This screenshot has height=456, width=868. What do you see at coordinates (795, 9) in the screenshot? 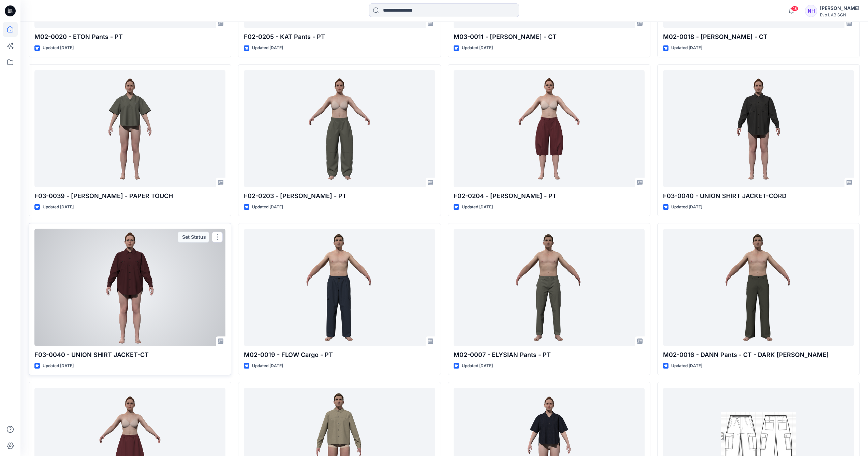
I see `span: 46` at bounding box center [795, 9].